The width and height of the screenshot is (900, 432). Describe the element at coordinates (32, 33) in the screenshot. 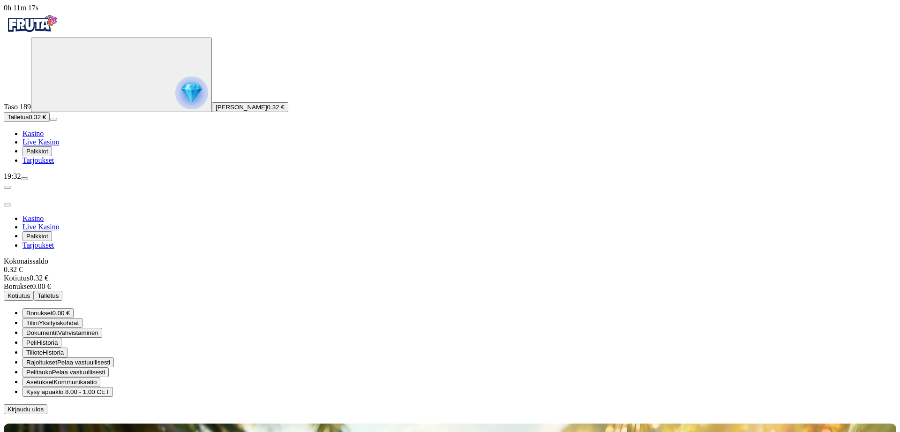

I see `a: Fruta` at that location.